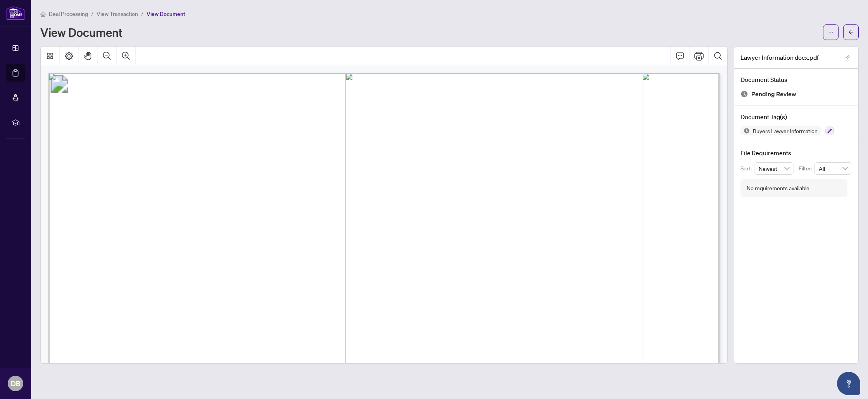 This screenshot has width=868, height=399. Describe the element at coordinates (747, 168) in the screenshot. I see `p: Sort:` at that location.